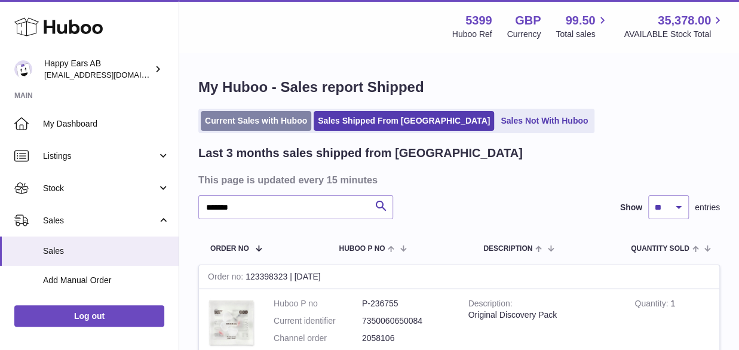 This screenshot has width=739, height=350. I want to click on dd: 2058106, so click(406, 338).